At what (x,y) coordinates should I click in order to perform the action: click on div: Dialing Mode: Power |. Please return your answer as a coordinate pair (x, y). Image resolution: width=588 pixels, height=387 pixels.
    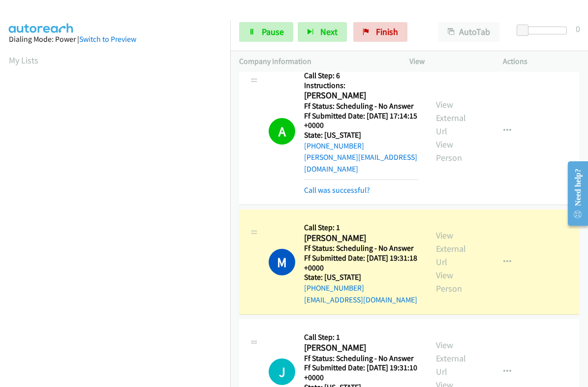
    Looking at the image, I should click on (115, 39).